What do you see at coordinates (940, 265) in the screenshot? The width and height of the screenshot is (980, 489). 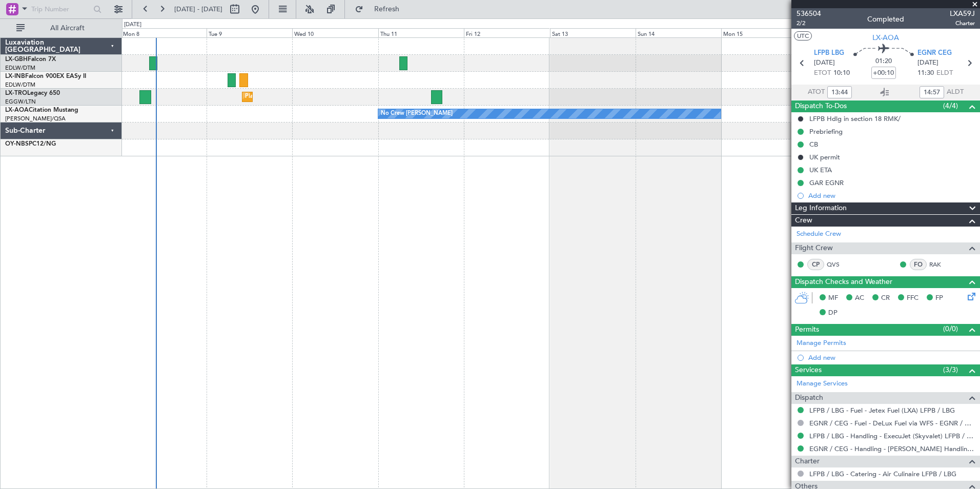 I see `a: RAK` at bounding box center [940, 265].